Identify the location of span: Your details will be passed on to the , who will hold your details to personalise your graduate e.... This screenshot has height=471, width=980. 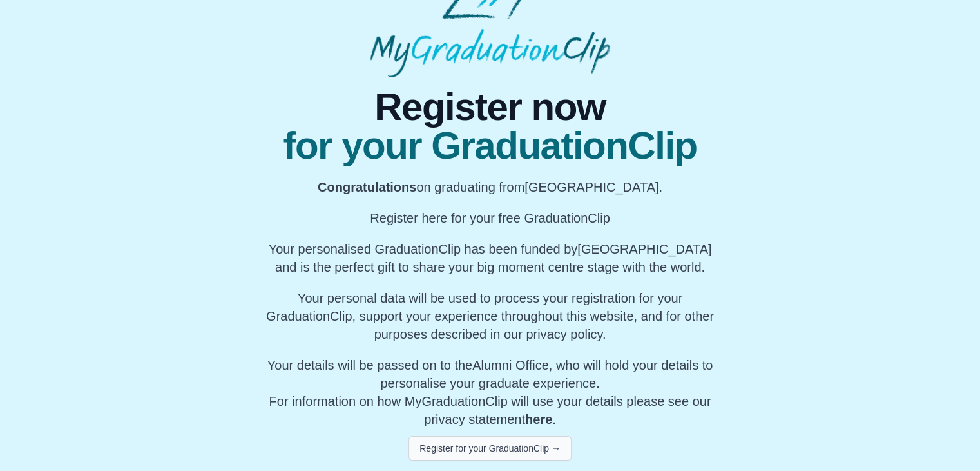
(490, 375).